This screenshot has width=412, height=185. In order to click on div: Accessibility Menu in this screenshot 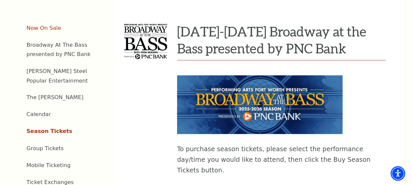, I will do `click(398, 173)`.